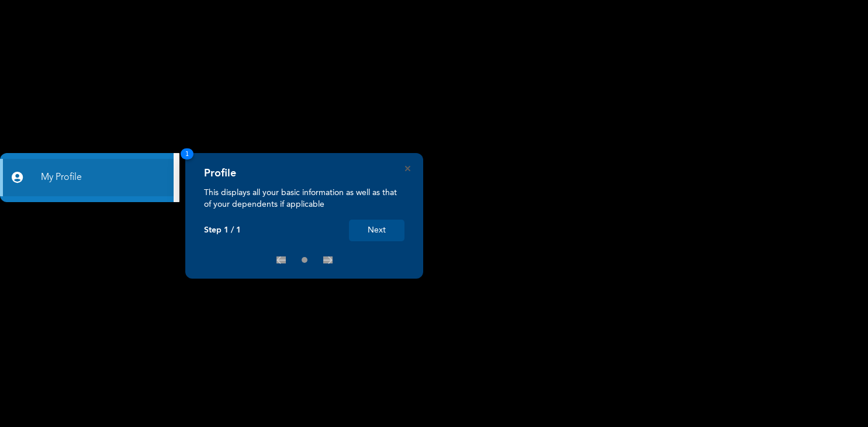  What do you see at coordinates (376, 230) in the screenshot?
I see `button: Next` at bounding box center [376, 230].